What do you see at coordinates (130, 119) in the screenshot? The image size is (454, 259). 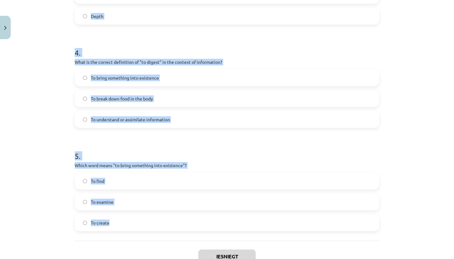 I see `span: To understand or assimilate information` at bounding box center [130, 119].